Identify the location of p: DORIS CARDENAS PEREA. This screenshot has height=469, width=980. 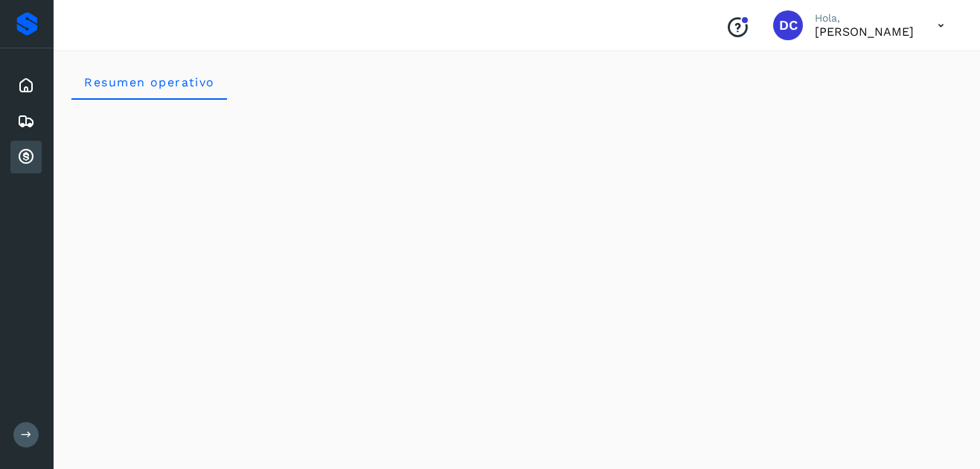
(864, 32).